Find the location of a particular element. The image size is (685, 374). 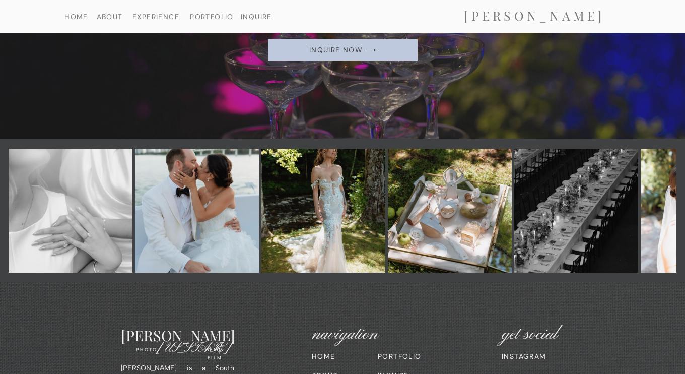

img: carousel album shared on Mon Sep 01 2025 | We. Had. So. Much. FUNNN!🛥️🌊🥂 N+G said their “I do’s” ... is located at coordinates (197, 211).